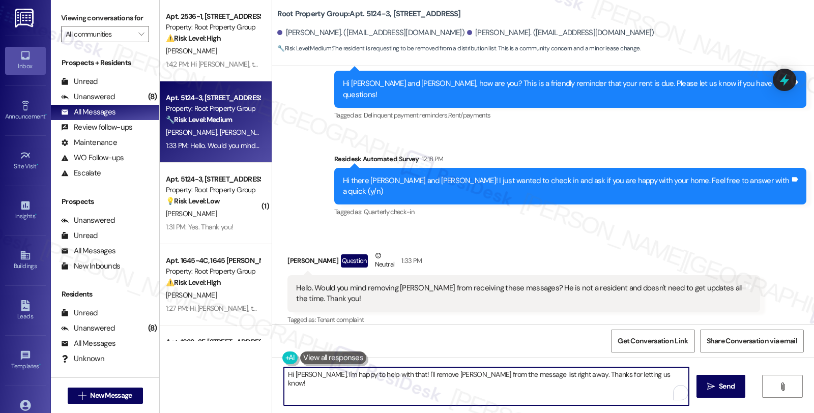 The image size is (814, 413). Describe the element at coordinates (752, 341) in the screenshot. I see `button: Share Conversation via email` at that location.